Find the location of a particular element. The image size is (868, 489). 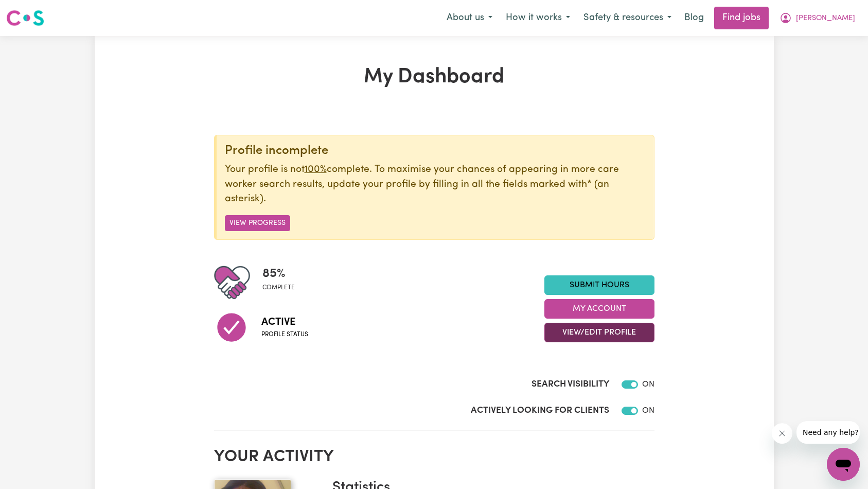

div: Profile incomplete is located at coordinates (436, 151).